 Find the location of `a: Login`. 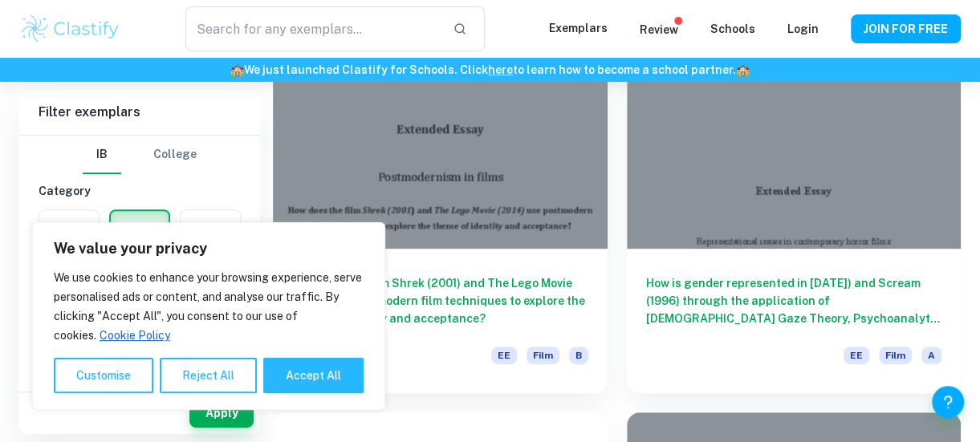

a: Login is located at coordinates (803, 29).